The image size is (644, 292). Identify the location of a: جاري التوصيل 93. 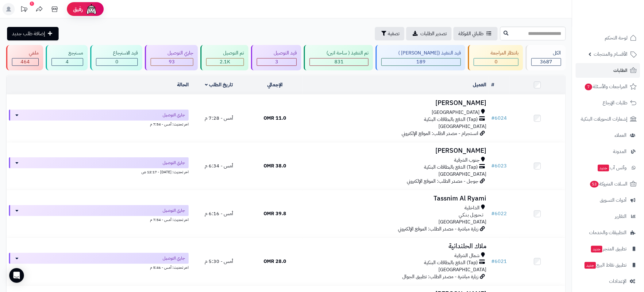
(171, 57).